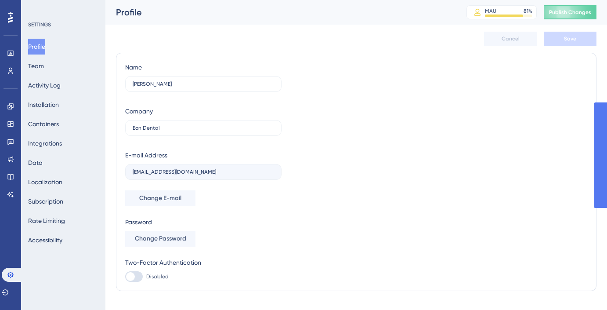 This screenshot has height=310, width=607. What do you see at coordinates (203, 84) in the screenshot?
I see `input: Name Surname` at bounding box center [203, 84].